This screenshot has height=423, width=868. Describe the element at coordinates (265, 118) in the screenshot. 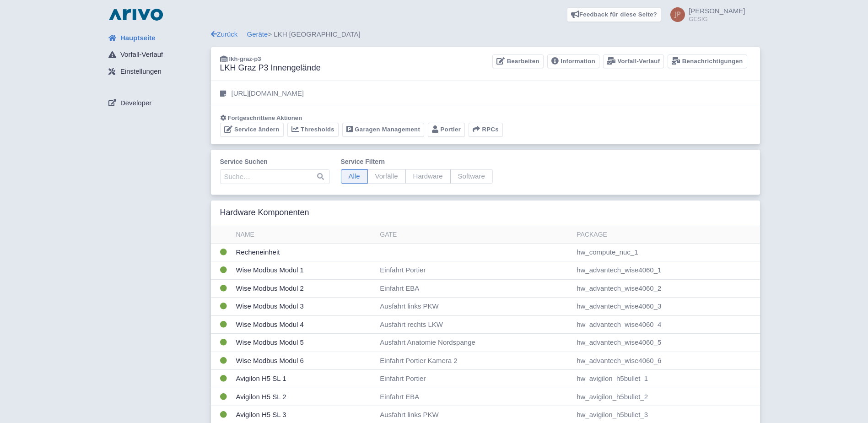

I see `span: Fortgeschrittene Aktionen` at that location.